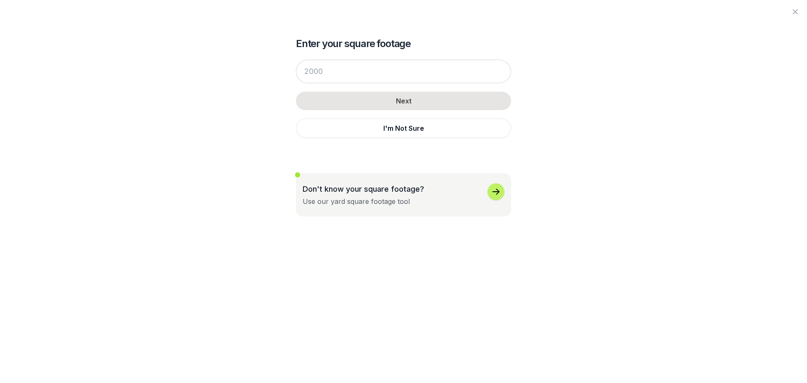 The image size is (807, 383). What do you see at coordinates (403, 195) in the screenshot?
I see `button: Don't know your square footage?Use our yard square footage tool` at bounding box center [403, 195].